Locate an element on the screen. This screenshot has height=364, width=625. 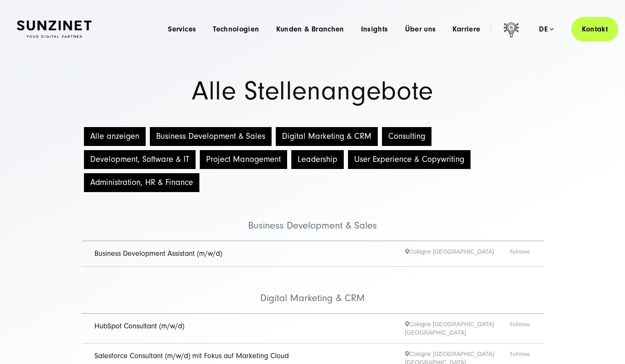
a: Kunden & Branchen is located at coordinates (310, 29).